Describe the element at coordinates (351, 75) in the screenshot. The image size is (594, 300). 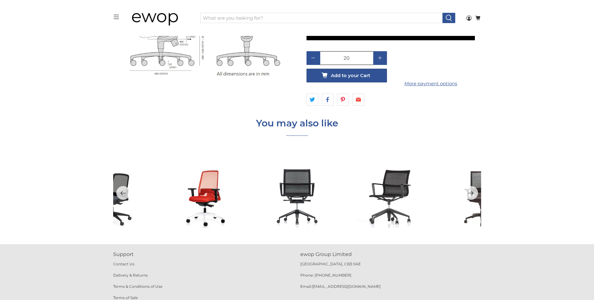
I see `span: Add to your Cart` at that location.